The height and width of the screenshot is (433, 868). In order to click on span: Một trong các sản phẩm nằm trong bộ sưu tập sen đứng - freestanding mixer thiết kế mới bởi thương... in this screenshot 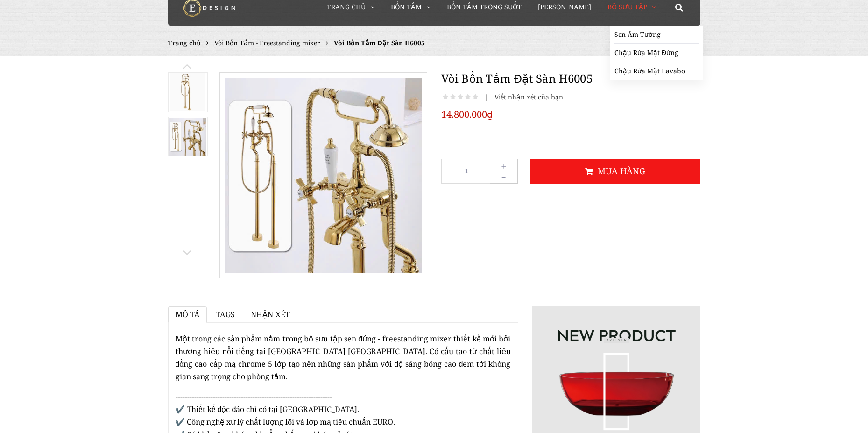, I will do `click(343, 358)`.